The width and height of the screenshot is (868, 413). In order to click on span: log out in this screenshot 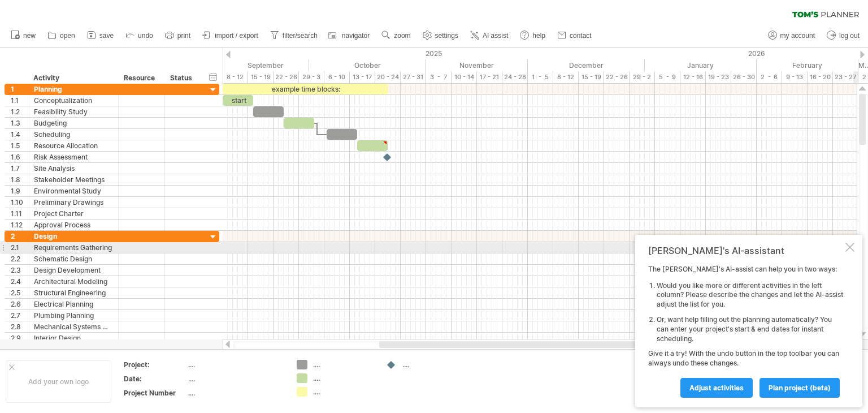, I will do `click(849, 36)`.